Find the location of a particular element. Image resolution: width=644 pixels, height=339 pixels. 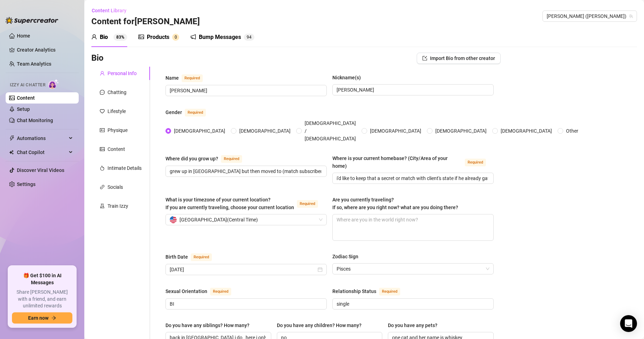

span: Earn now is located at coordinates (39, 318).